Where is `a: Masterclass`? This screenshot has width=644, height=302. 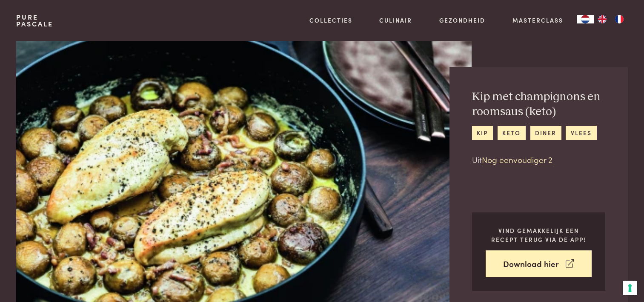 a: Masterclass is located at coordinates (538, 20).